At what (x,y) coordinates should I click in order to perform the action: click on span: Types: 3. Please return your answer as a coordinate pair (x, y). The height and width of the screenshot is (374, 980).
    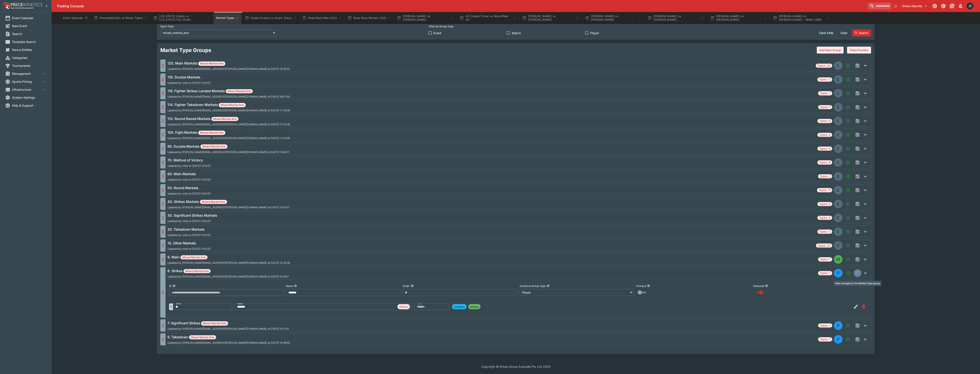
    Looking at the image, I should click on (825, 218).